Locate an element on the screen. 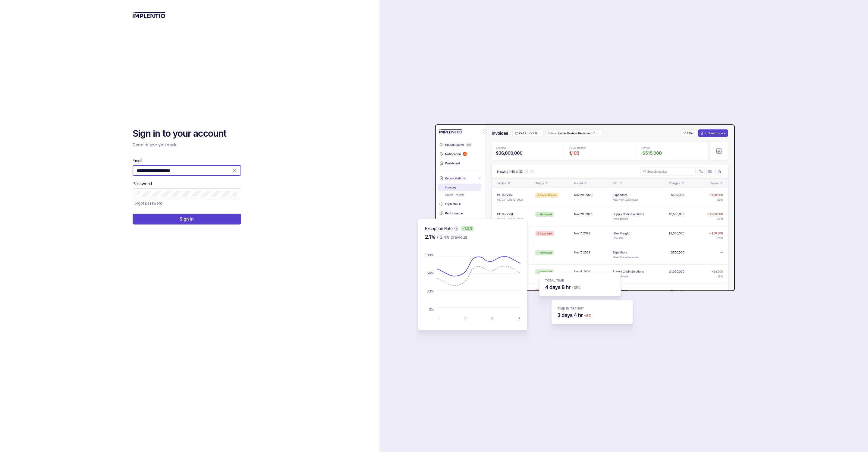  h2: Sign in to your account is located at coordinates (187, 133).